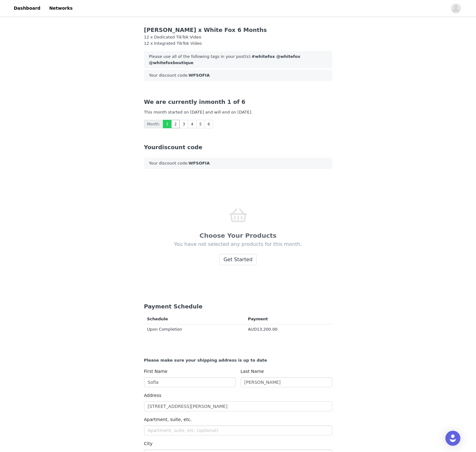 The width and height of the screenshot is (476, 452). Describe the element at coordinates (168, 420) in the screenshot. I see `label: Apartment, suite, etc.` at that location.